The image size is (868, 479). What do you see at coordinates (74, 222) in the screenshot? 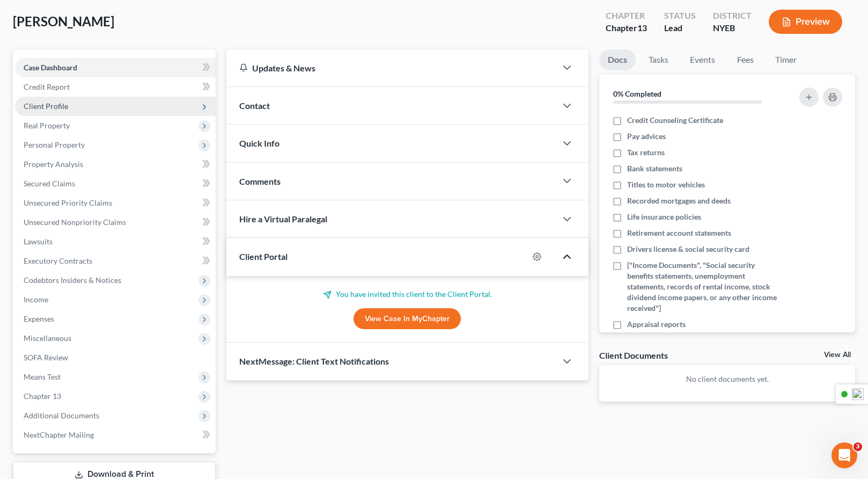
I see `span: Unsecured Nonpriority Claims` at bounding box center [74, 222].